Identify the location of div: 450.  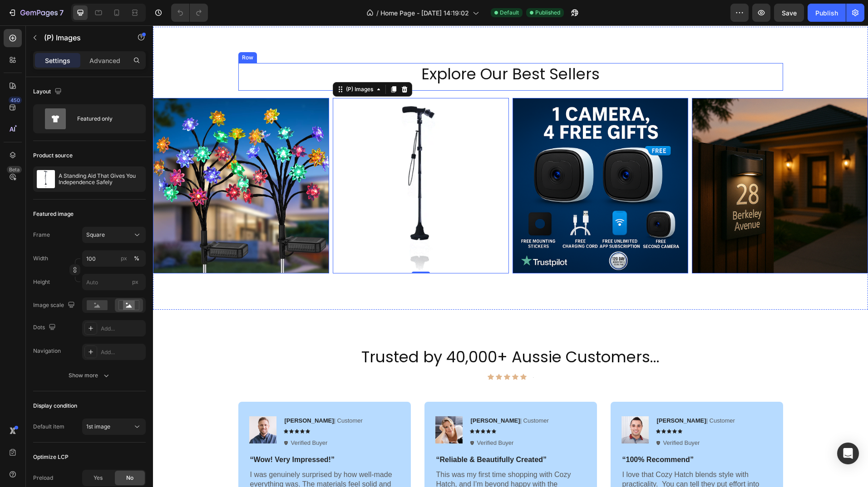
(15, 100).